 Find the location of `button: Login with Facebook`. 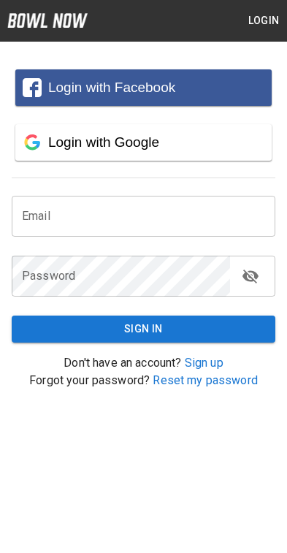

button: Login with Facebook is located at coordinates (143, 88).